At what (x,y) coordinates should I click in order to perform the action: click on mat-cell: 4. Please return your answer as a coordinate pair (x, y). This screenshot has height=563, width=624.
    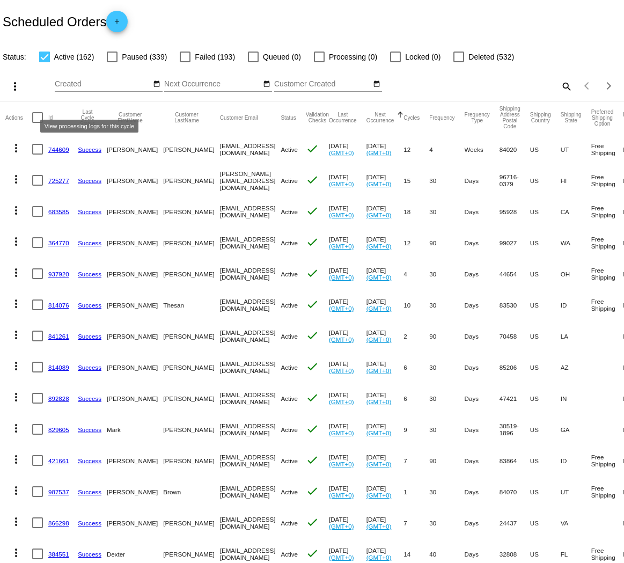
    Looking at the image, I should click on (417, 274).